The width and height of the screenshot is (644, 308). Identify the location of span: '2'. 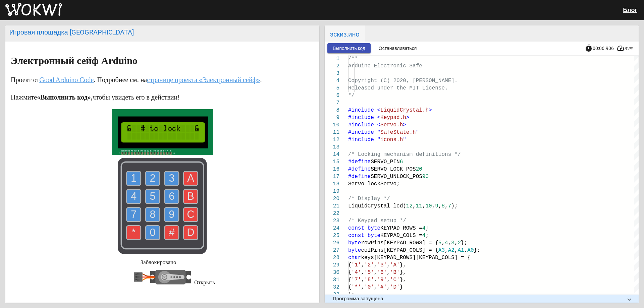
(369, 265).